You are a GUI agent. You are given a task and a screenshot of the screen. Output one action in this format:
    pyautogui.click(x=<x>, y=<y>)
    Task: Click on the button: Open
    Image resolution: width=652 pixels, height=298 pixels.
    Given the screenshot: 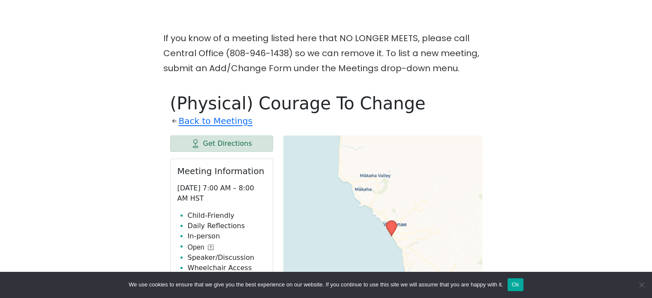 What is the action you would take?
    pyautogui.click(x=201, y=247)
    